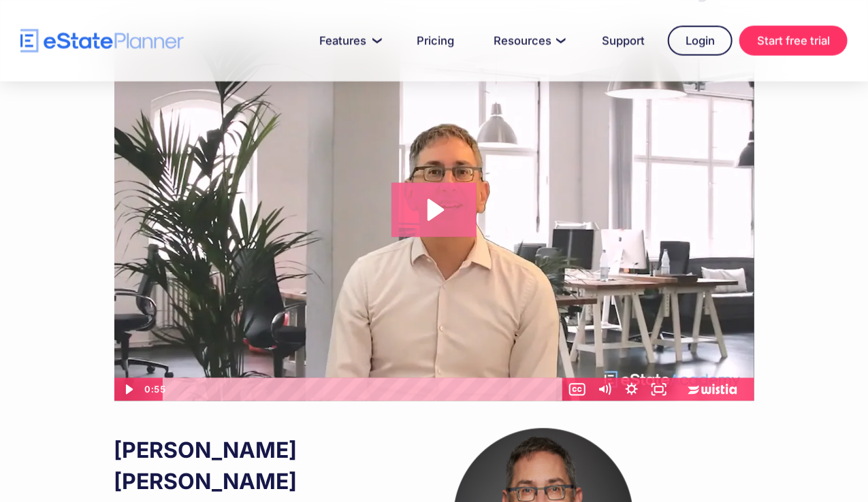  I want to click on a: home, so click(102, 41).